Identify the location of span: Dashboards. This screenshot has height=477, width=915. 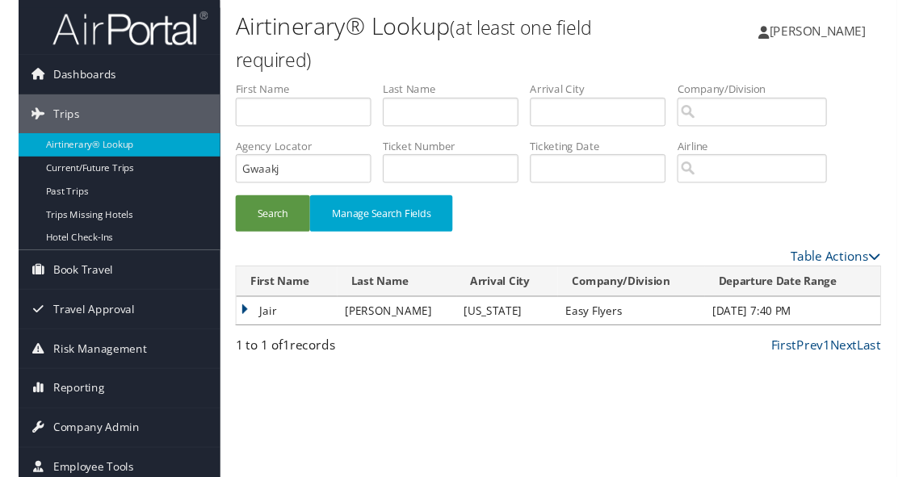
(69, 78).